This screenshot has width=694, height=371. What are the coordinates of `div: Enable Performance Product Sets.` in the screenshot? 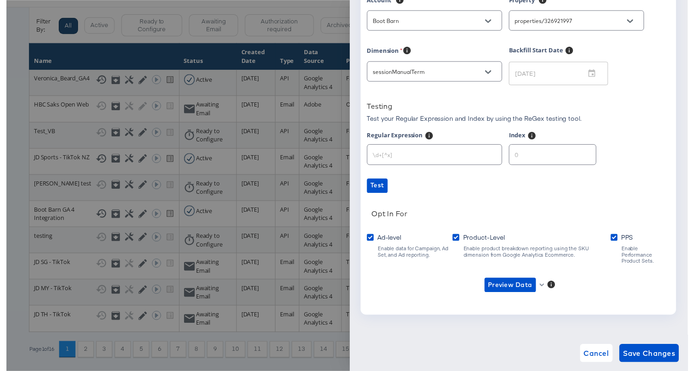 It's located at (651, 259).